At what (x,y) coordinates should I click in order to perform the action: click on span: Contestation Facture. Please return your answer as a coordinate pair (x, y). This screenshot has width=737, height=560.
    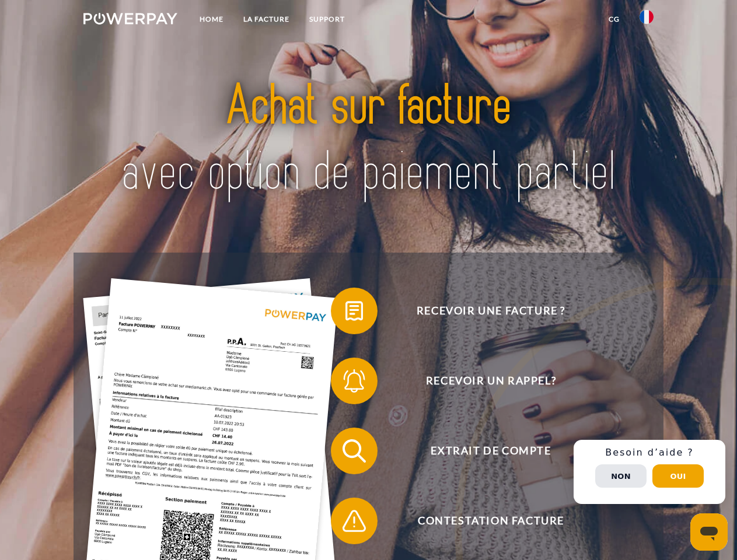
    Looking at the image, I should click on (491, 521).